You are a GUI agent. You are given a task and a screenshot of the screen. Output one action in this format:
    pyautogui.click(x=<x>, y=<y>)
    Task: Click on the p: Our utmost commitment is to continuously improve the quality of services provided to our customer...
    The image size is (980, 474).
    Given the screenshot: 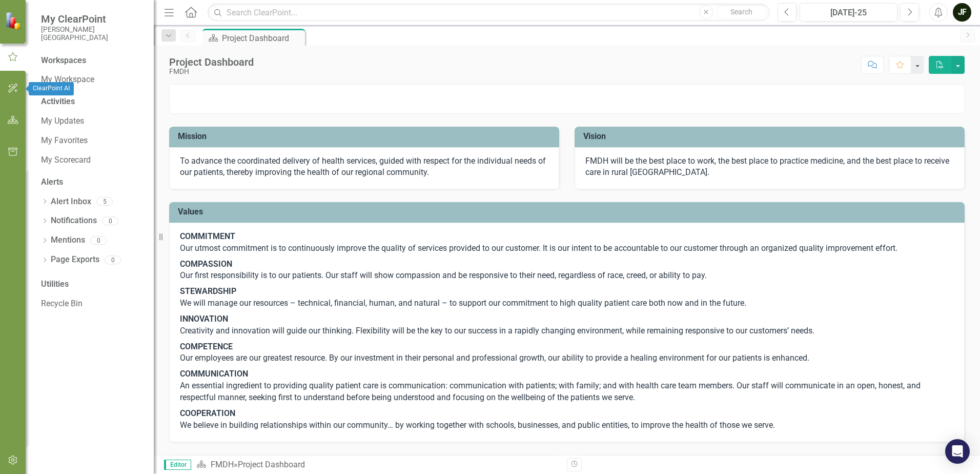 What is the action you would take?
    pyautogui.click(x=567, y=244)
    